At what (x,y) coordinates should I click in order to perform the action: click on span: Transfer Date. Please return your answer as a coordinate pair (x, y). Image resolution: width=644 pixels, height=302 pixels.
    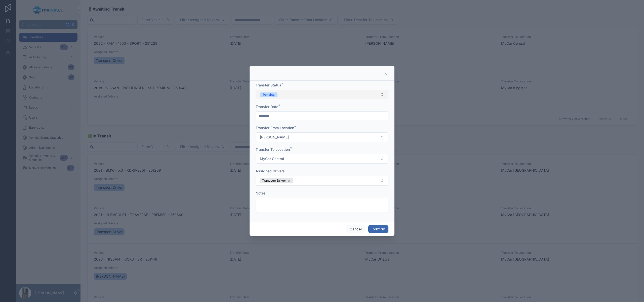
    Looking at the image, I should click on (267, 107).